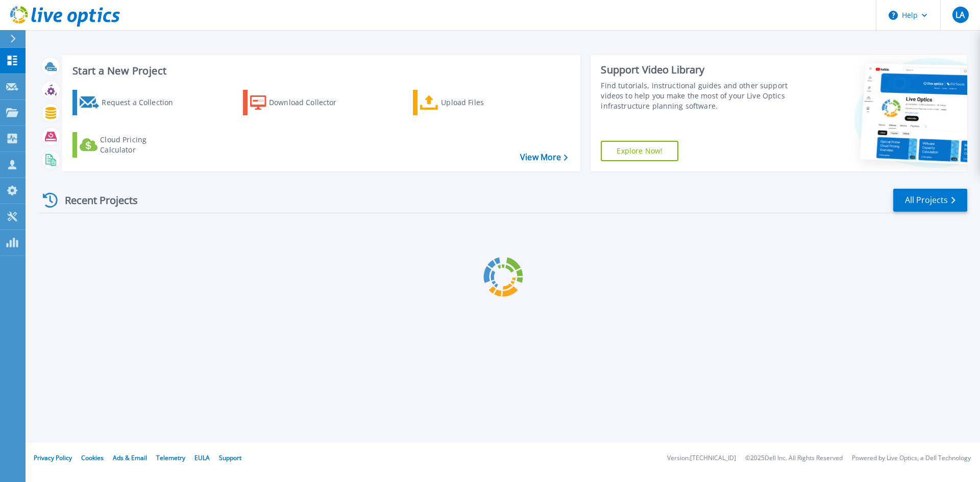 The width and height of the screenshot is (980, 482). What do you see at coordinates (129, 458) in the screenshot?
I see `a: Ads & Email` at bounding box center [129, 458].